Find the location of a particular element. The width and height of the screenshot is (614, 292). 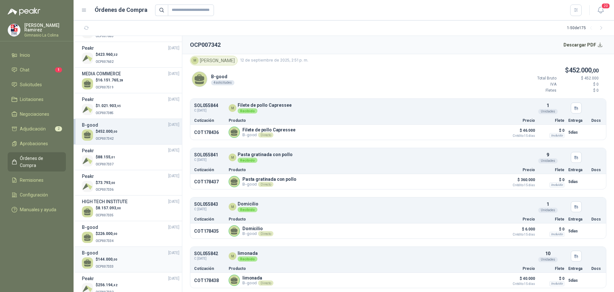

span: OCP007342 is located at coordinates (105, 138).